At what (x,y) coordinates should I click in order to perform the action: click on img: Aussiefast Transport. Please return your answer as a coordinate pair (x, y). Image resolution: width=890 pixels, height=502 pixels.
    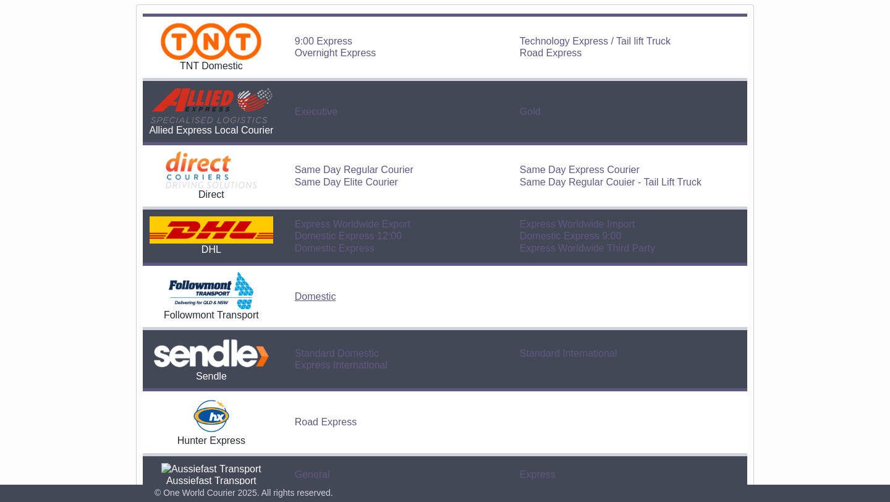
    Looking at the image, I should click on (211, 468).